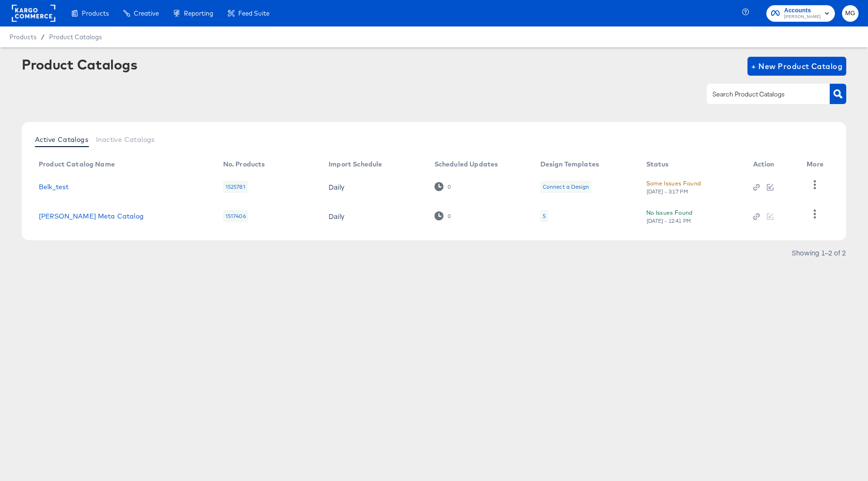 This screenshot has width=868, height=481. What do you see at coordinates (802, 10) in the screenshot?
I see `span: Accounts` at bounding box center [802, 10].